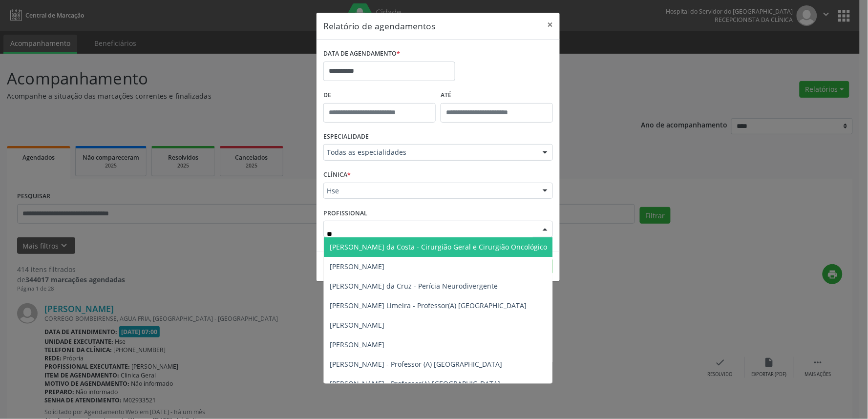 Image resolution: width=868 pixels, height=419 pixels. I want to click on label: De, so click(380, 95).